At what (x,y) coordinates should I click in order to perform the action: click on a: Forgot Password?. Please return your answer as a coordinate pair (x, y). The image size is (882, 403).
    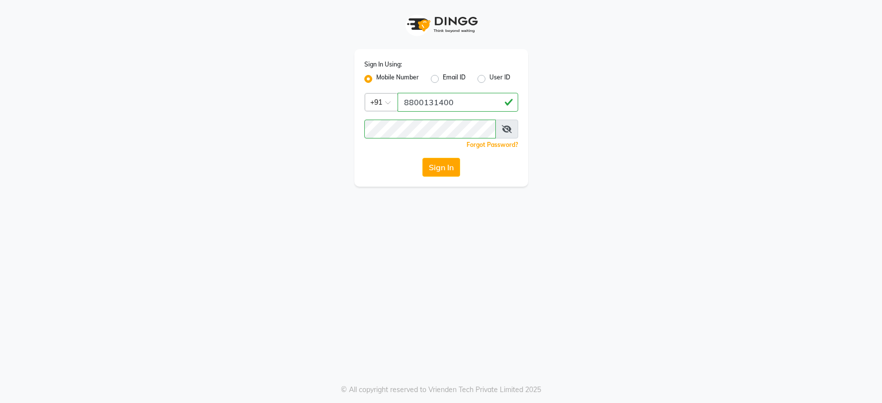
    Looking at the image, I should click on (492, 144).